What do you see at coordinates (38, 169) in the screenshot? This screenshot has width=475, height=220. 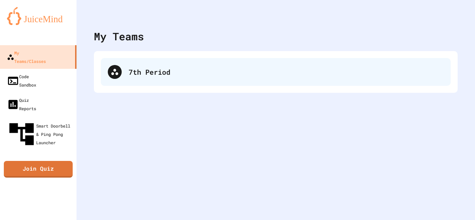 I see `a: Join Quiz` at bounding box center [38, 169].